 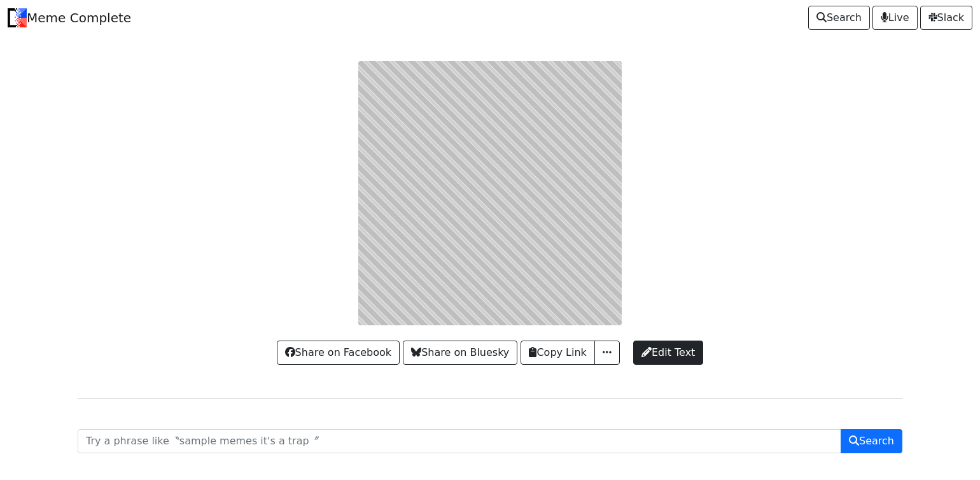 I want to click on span: Live, so click(x=894, y=18).